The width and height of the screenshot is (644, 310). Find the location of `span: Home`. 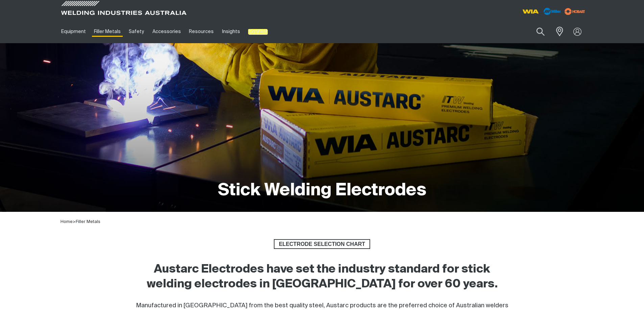

span: Home is located at coordinates (67, 222).